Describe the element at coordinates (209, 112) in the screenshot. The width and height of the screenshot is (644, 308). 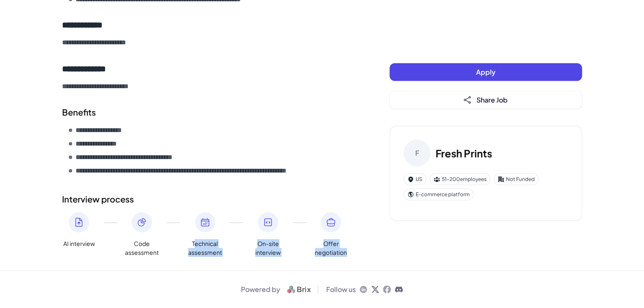
I see `h2: Benefits` at that location.